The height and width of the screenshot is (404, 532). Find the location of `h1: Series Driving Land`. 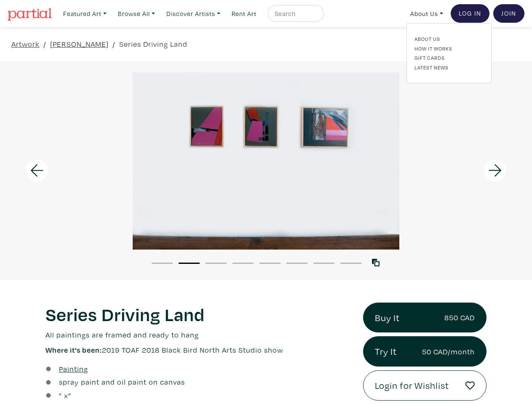

h1: Series Driving Land is located at coordinates (198, 314).